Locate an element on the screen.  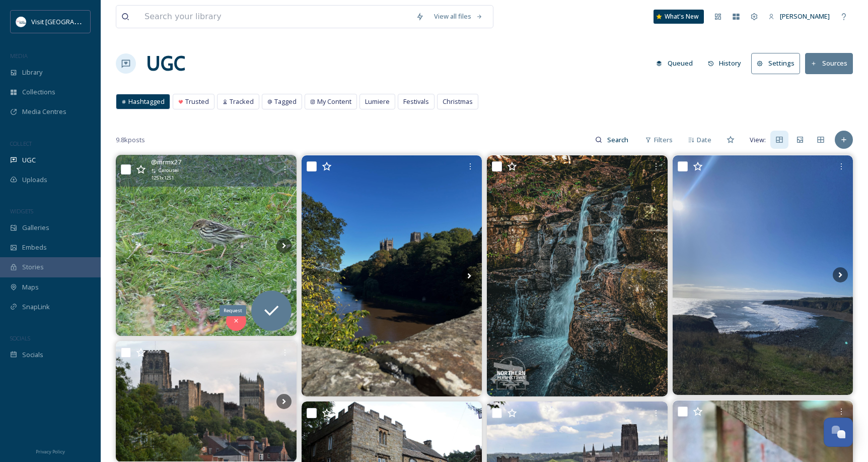
span: UGC is located at coordinates (29, 160).